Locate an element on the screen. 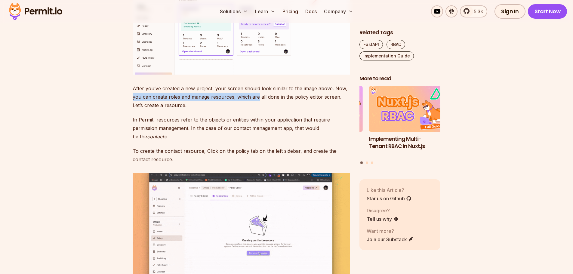 The image size is (573, 274). a: Sign In is located at coordinates (510, 11).